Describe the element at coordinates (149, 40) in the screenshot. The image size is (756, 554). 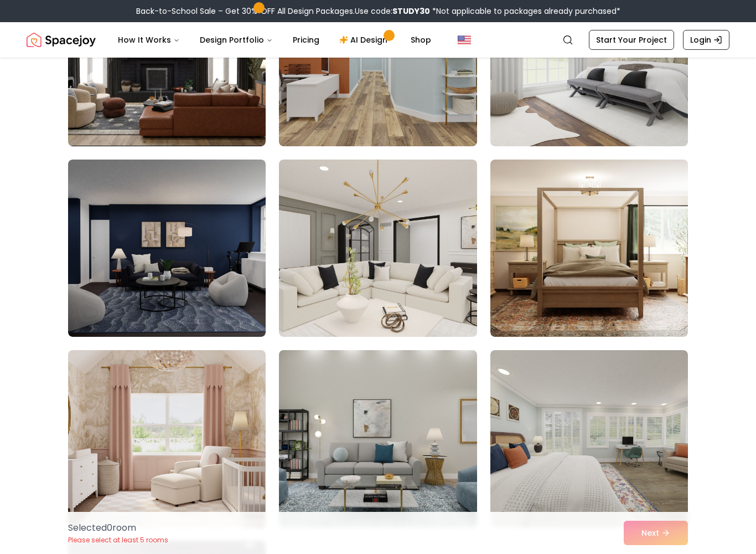
I see `button: How It Works` at that location.